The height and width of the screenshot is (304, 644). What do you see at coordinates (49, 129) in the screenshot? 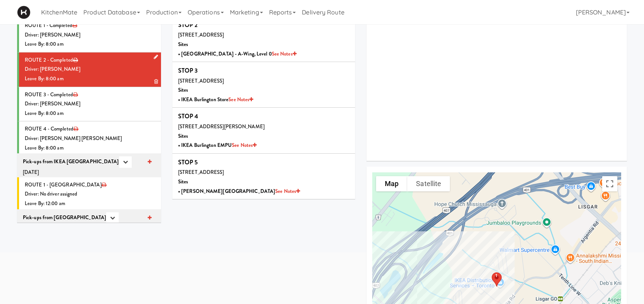
I see `span: ROUTE 4 - Completed` at bounding box center [49, 129].